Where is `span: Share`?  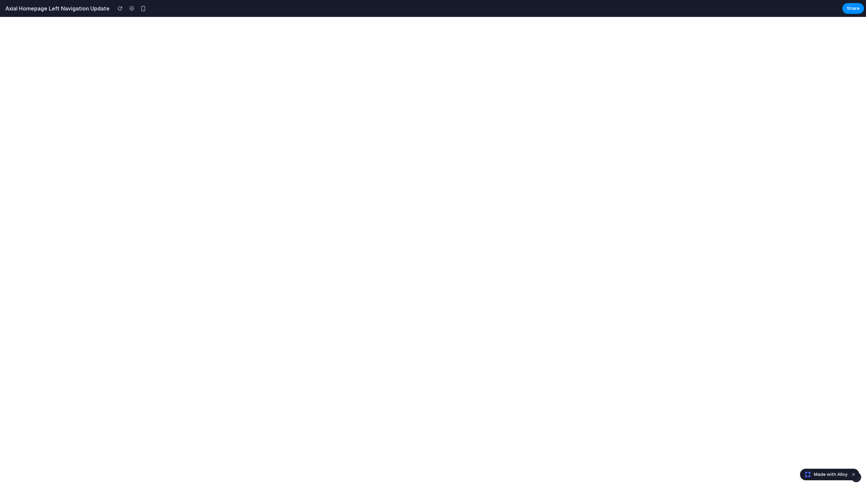
span: Share is located at coordinates (853, 8).